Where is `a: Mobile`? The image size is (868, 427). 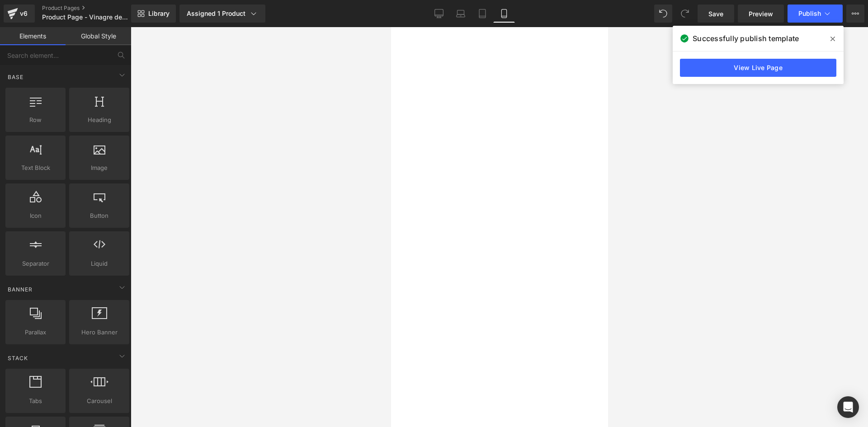
a: Mobile is located at coordinates (504, 13).